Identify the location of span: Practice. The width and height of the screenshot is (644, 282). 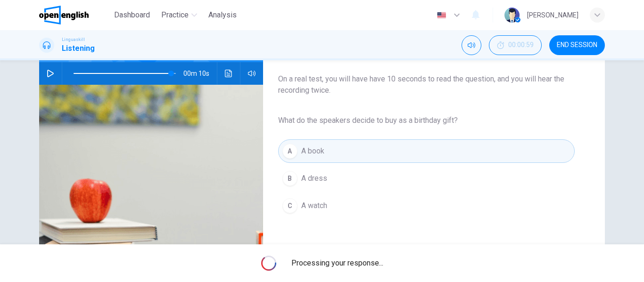
(175, 15).